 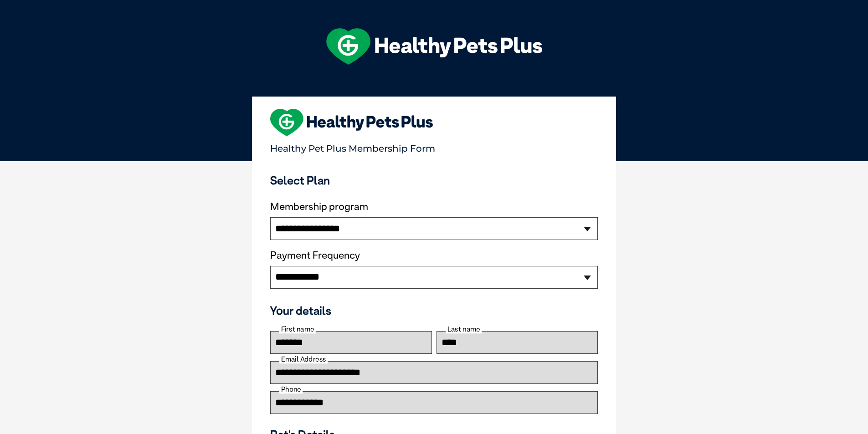 What do you see at coordinates (291, 389) in the screenshot?
I see `label: Phone` at bounding box center [291, 389].